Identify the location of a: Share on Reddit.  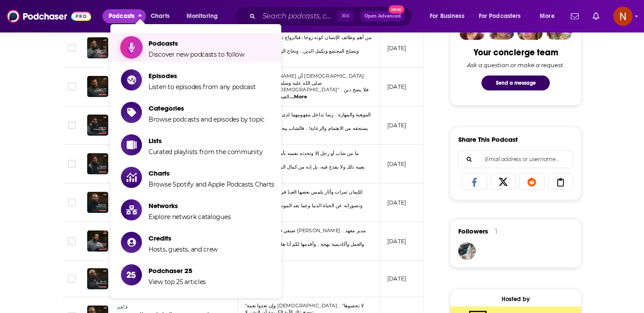
(532, 182).